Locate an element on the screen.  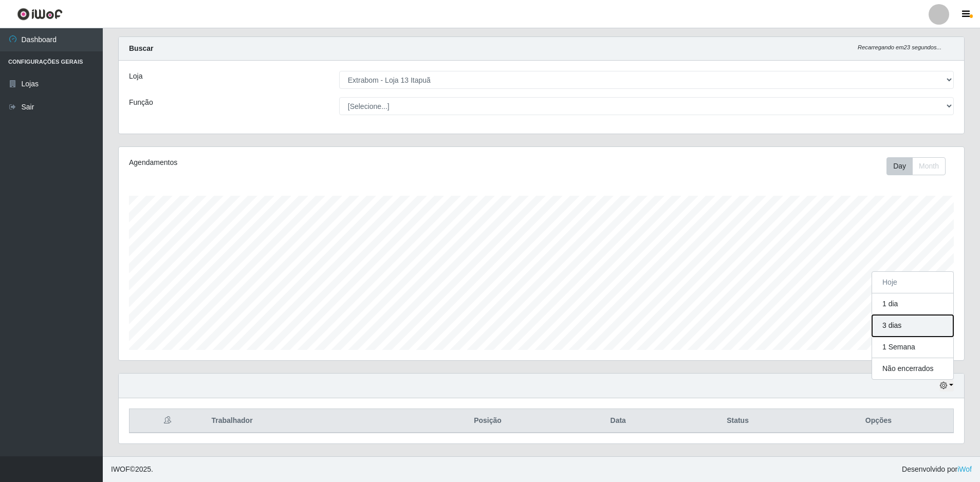
span: IWOF is located at coordinates (120, 469).